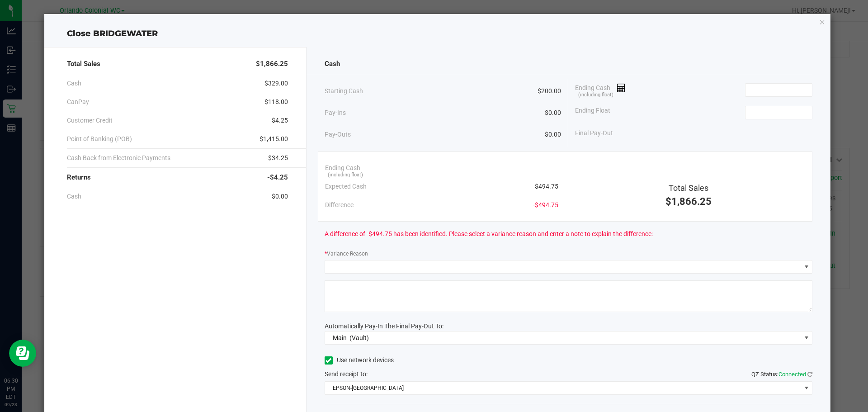 The image size is (868, 412). What do you see at coordinates (345, 186) in the screenshot?
I see `span: Expected Cash` at bounding box center [345, 186].